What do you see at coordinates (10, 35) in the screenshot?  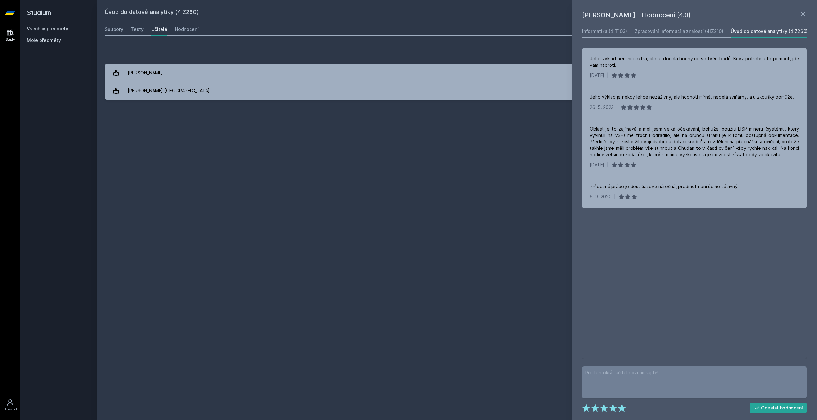 I see `a: Study` at bounding box center [10, 35].